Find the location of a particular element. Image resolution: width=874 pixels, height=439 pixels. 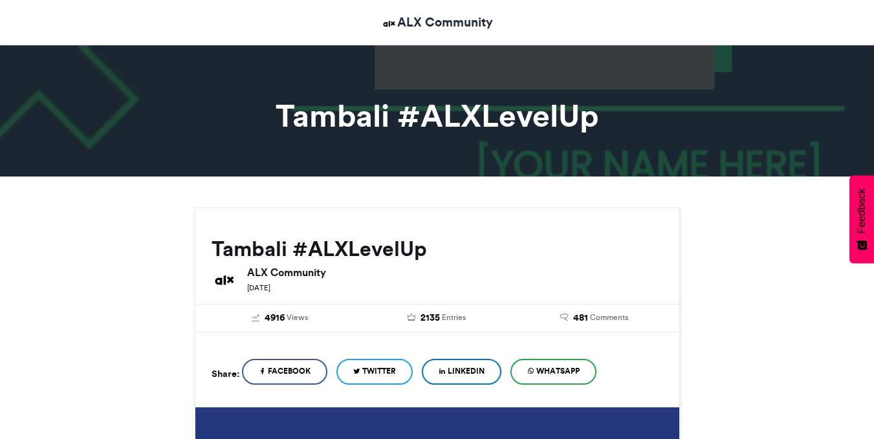

a: Twitter is located at coordinates (375, 372).